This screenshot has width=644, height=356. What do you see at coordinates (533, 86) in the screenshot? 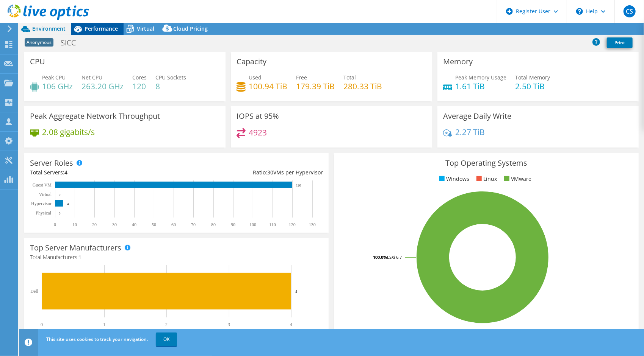
I see `h4: 2.50 TiB` at bounding box center [533, 86].